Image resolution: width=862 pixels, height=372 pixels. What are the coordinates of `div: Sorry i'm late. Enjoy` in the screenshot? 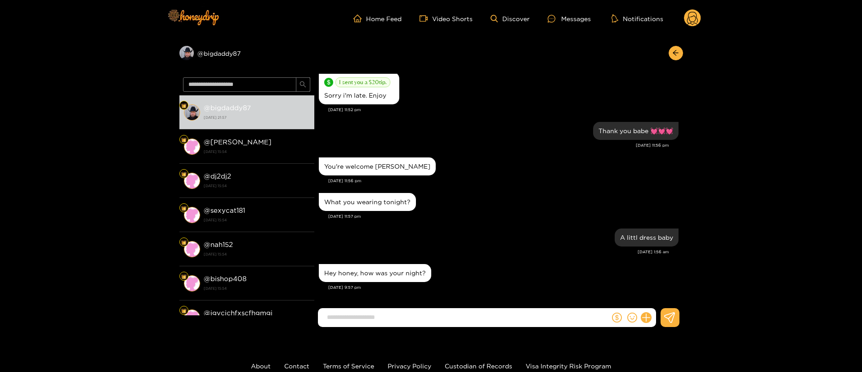 It's located at (359, 95).